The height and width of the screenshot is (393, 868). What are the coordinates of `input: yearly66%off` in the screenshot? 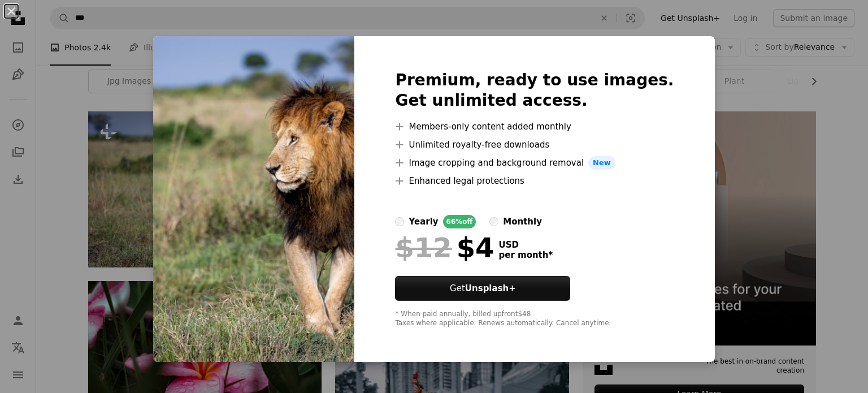 It's located at (399, 222).